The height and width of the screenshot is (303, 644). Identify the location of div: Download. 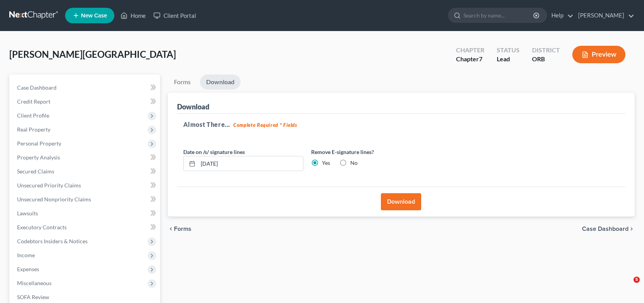
(193, 107).